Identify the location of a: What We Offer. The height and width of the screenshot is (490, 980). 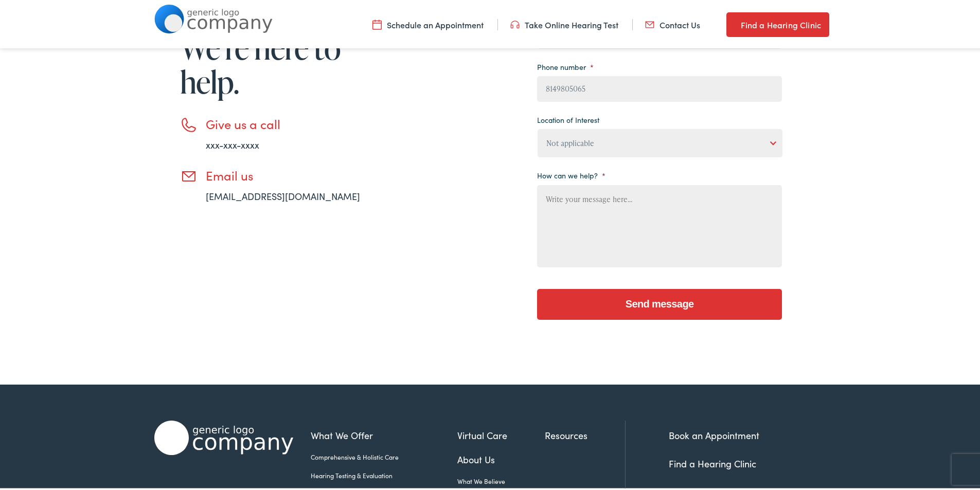
(384, 433).